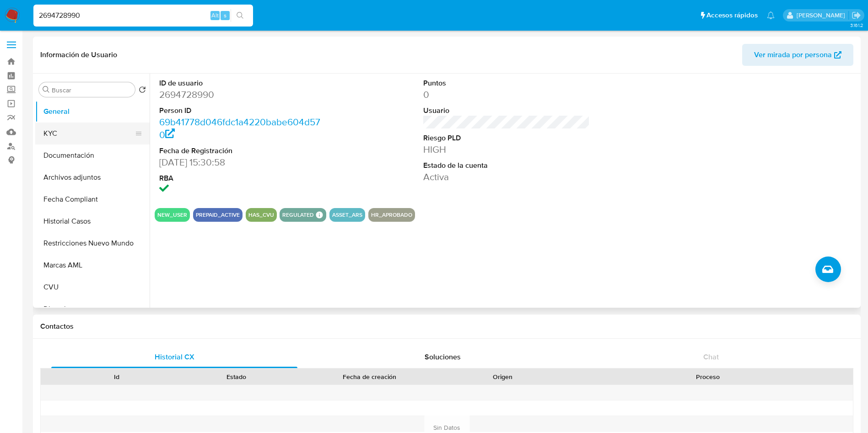 The image size is (868, 433). What do you see at coordinates (798, 55) in the screenshot?
I see `button: Ver mirada por persona` at bounding box center [798, 55].